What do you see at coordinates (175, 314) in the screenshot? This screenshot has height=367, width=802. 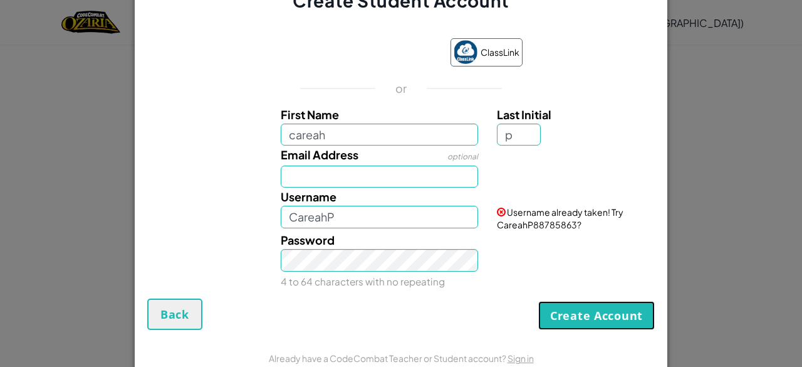 I see `span: Back` at bounding box center [175, 314].